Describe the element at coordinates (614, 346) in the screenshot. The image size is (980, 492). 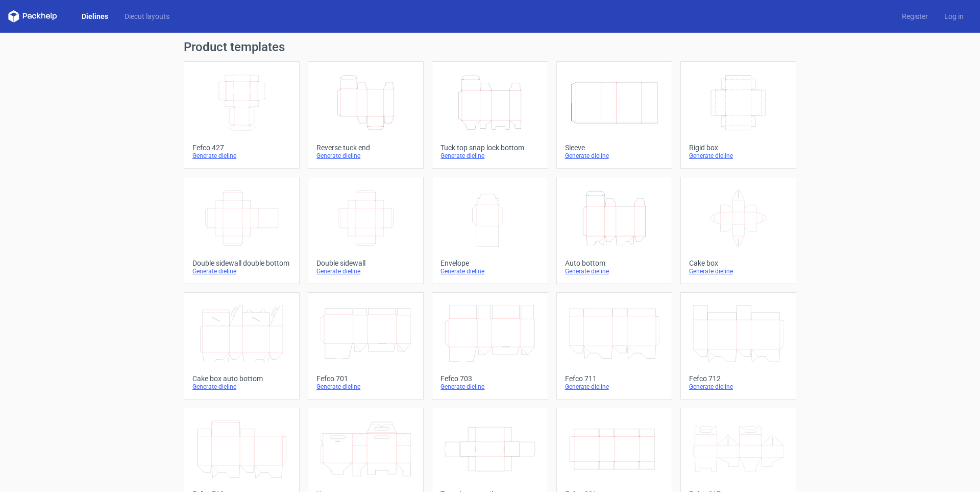
I see `a: Fefco 711Generate dieline` at that location.